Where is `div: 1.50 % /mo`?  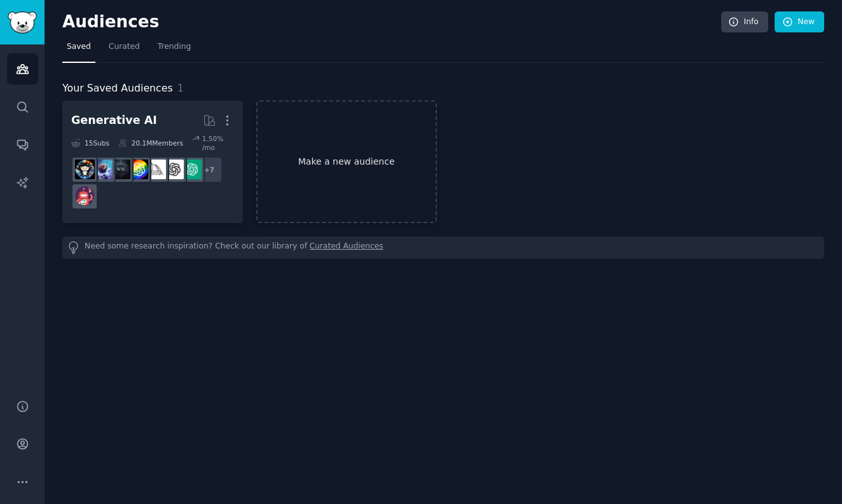
div: 1.50 % /mo is located at coordinates (218, 143).